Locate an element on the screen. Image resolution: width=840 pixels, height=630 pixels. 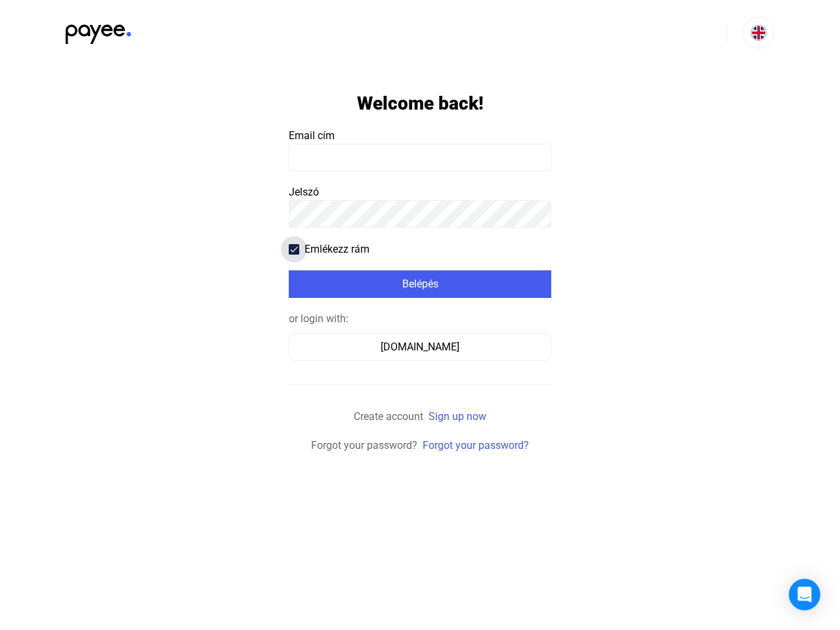
span: Emlékezz rám is located at coordinates (336, 250).